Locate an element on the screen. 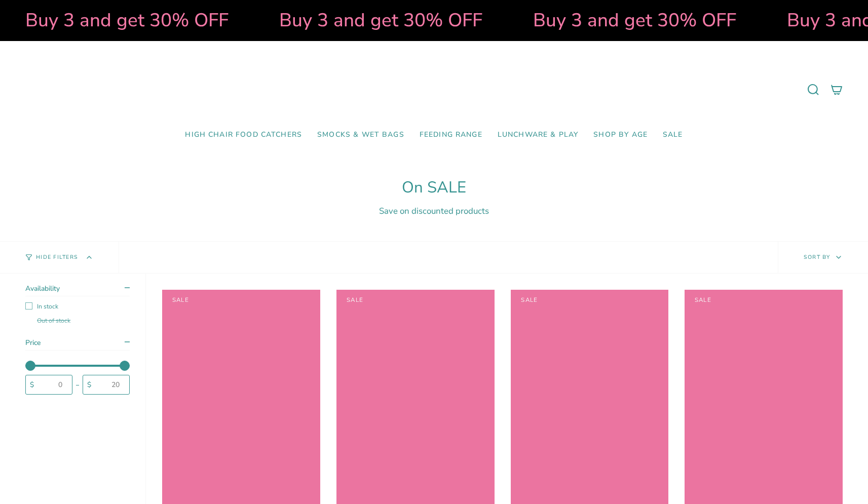 The width and height of the screenshot is (868, 504). div: High Chair Food Catchers is located at coordinates (243, 135).